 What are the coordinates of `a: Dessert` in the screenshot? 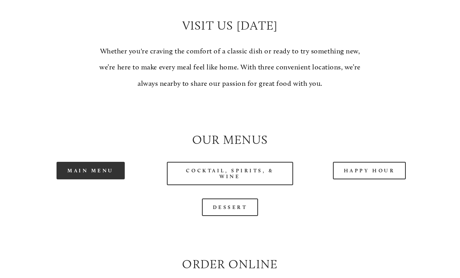 It's located at (230, 207).